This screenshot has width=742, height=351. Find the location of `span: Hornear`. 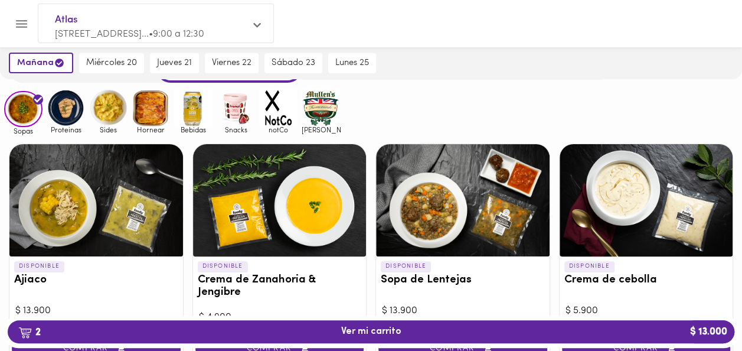

span: Hornear is located at coordinates (150, 129).